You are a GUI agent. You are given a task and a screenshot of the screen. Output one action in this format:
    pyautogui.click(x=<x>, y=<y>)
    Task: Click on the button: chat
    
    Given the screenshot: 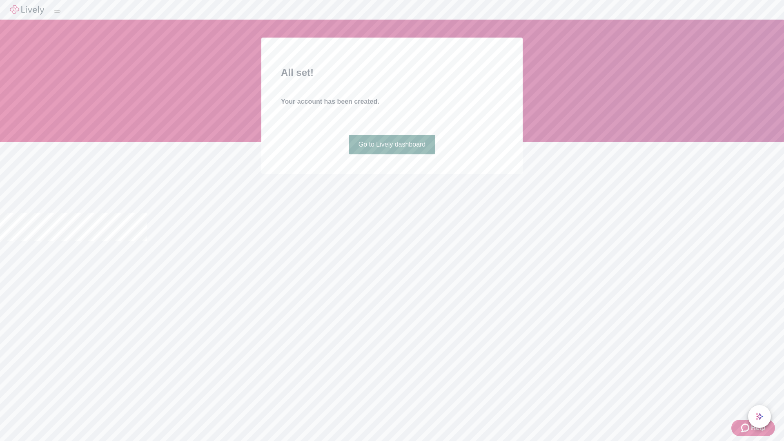 What is the action you would take?
    pyautogui.click(x=760, y=417)
    